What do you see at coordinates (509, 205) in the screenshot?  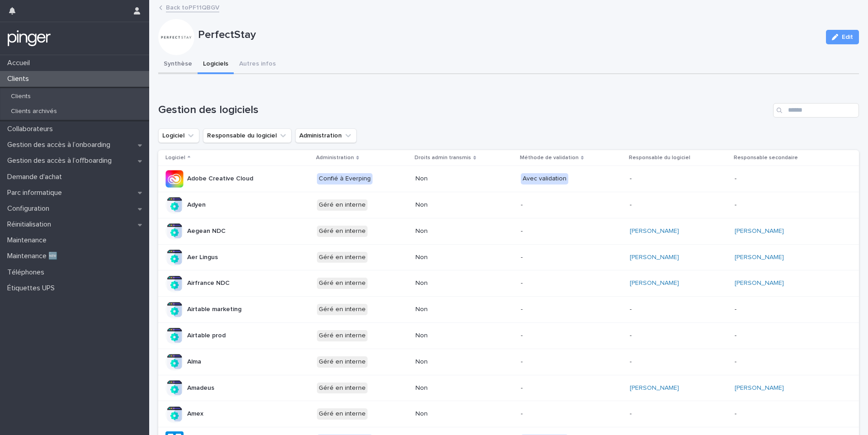 I see `tr: AdyenGéré en interneNon---` at bounding box center [509, 205].